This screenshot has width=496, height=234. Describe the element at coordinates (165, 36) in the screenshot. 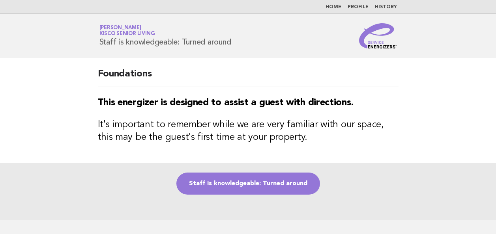

I see `h1: Staff is knowledgeable: Turned around` at that location.